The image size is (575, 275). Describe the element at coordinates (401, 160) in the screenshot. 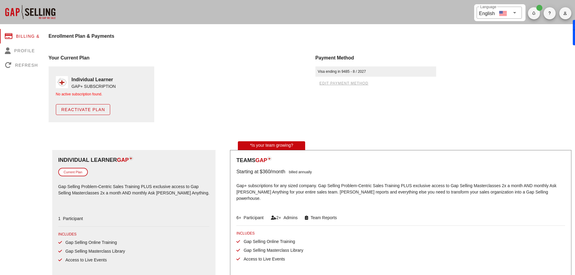

I see `div: Teams` at that location.